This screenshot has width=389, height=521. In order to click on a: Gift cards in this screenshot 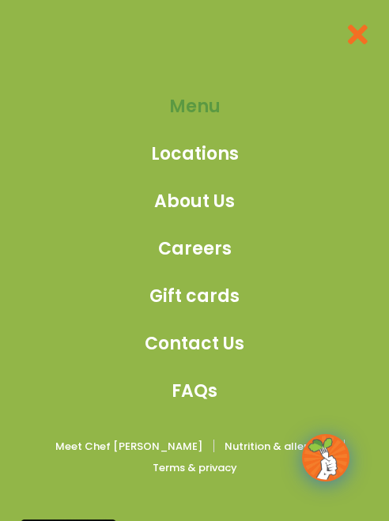, I will do `click(195, 296)`.